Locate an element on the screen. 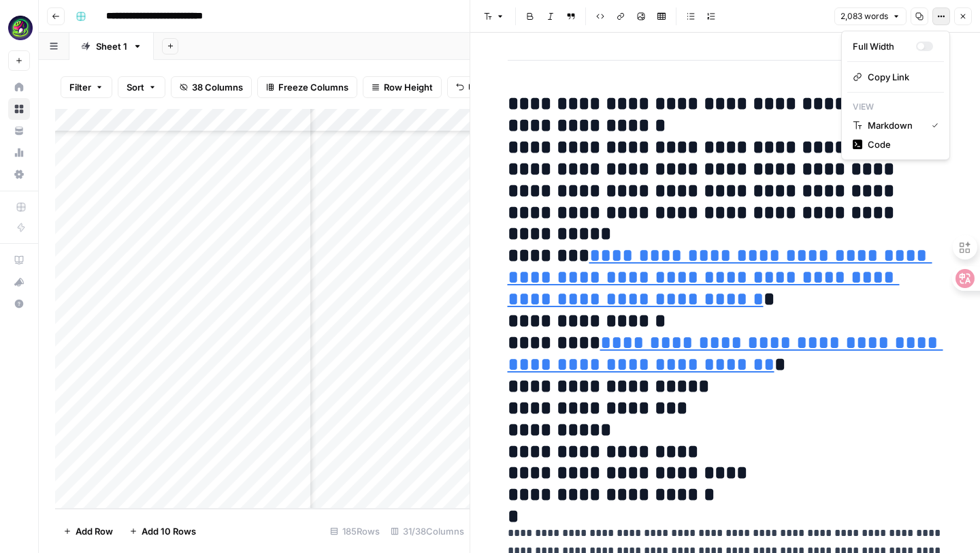  button: 38 Columns is located at coordinates (211, 87).